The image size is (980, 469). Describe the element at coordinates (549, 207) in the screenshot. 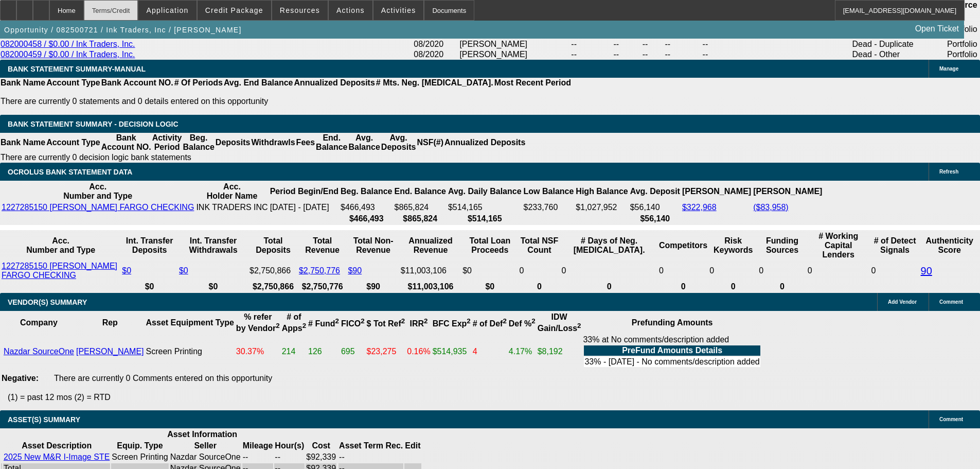

I see `td: $233,760` at that location.